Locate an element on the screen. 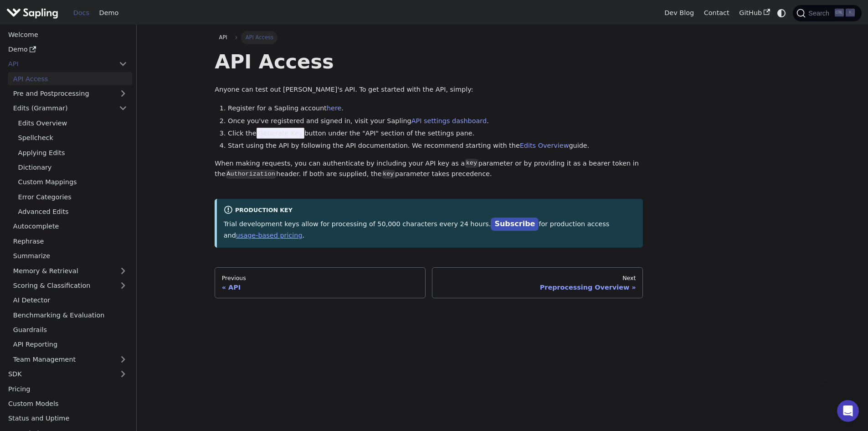 The height and width of the screenshot is (431, 868). a: here is located at coordinates (334, 108).